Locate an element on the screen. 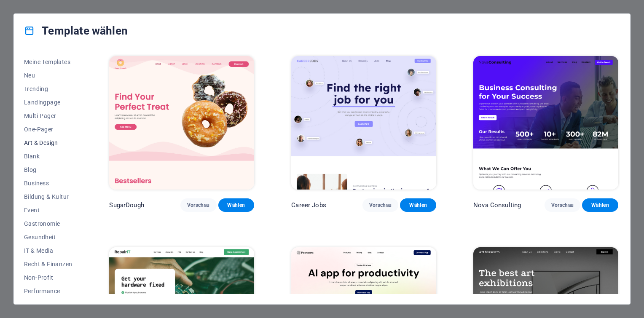 The height and width of the screenshot is (318, 644). span: Gastronomie is located at coordinates (48, 224).